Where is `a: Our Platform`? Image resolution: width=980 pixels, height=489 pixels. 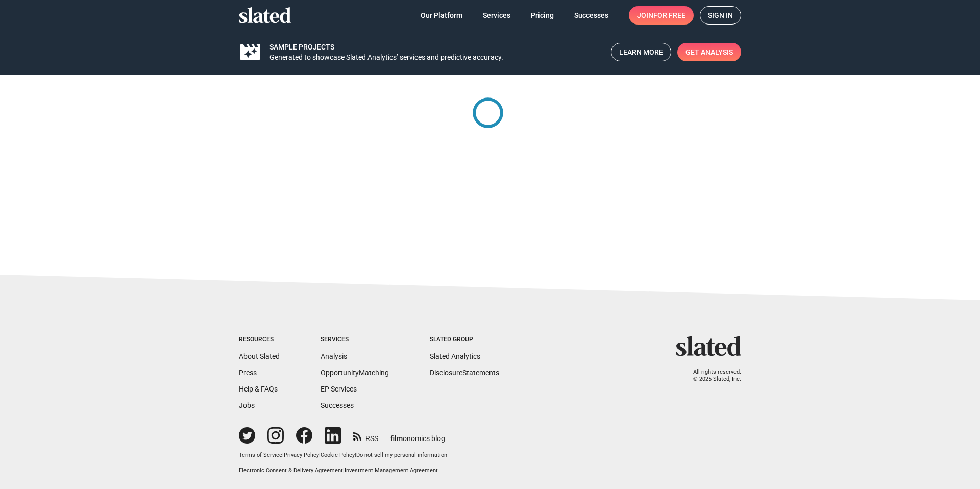
a: Our Platform is located at coordinates (442, 15).